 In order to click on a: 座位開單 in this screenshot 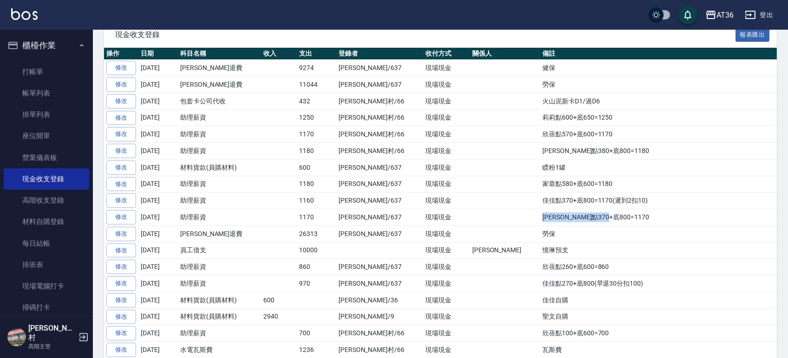, I will do `click(46, 136)`.